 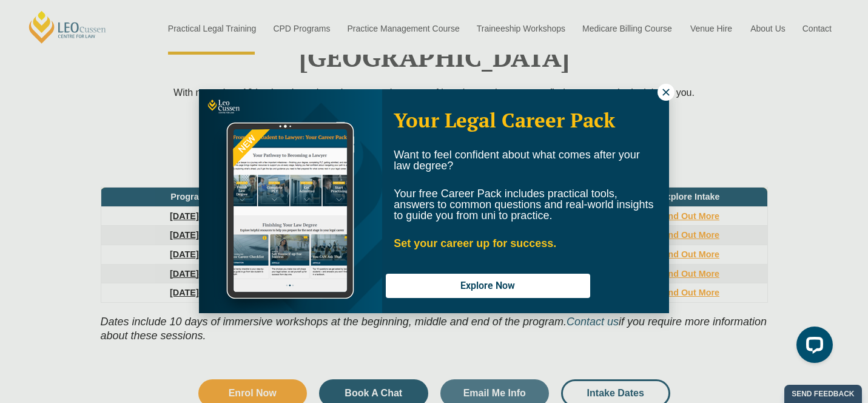 What do you see at coordinates (504, 120) in the screenshot?
I see `span: Your Legal Career Pack` at bounding box center [504, 120].